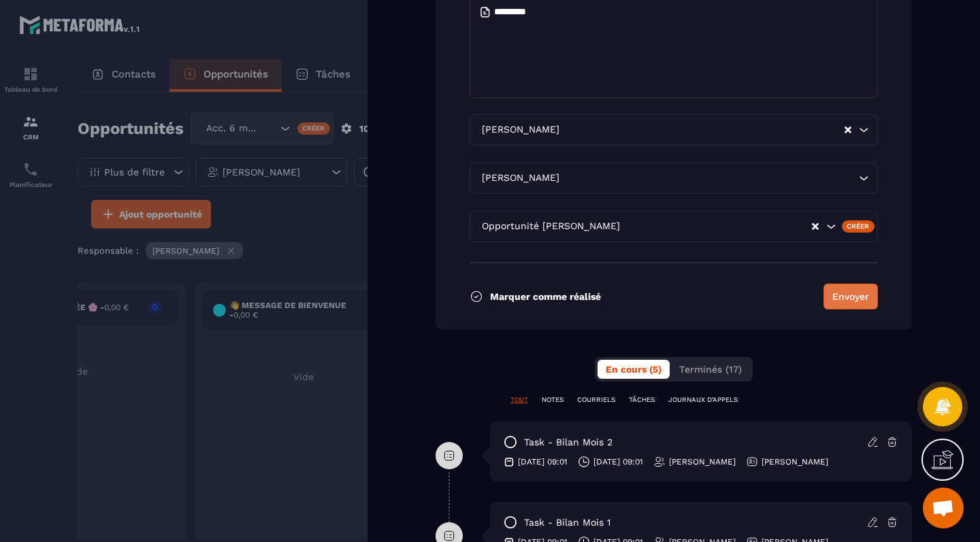 The width and height of the screenshot is (980, 542). Describe the element at coordinates (641, 400) in the screenshot. I see `p: TÂCHES` at that location.